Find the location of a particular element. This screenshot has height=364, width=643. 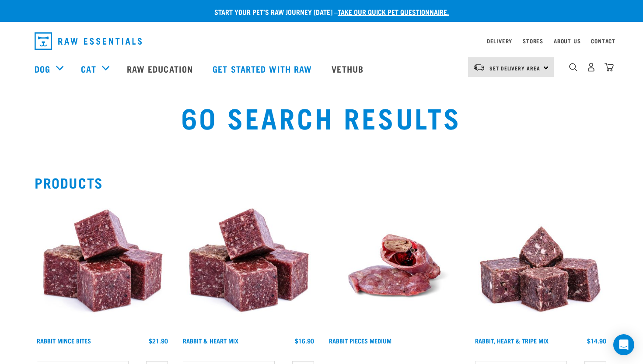

img: user.png is located at coordinates (591, 67).